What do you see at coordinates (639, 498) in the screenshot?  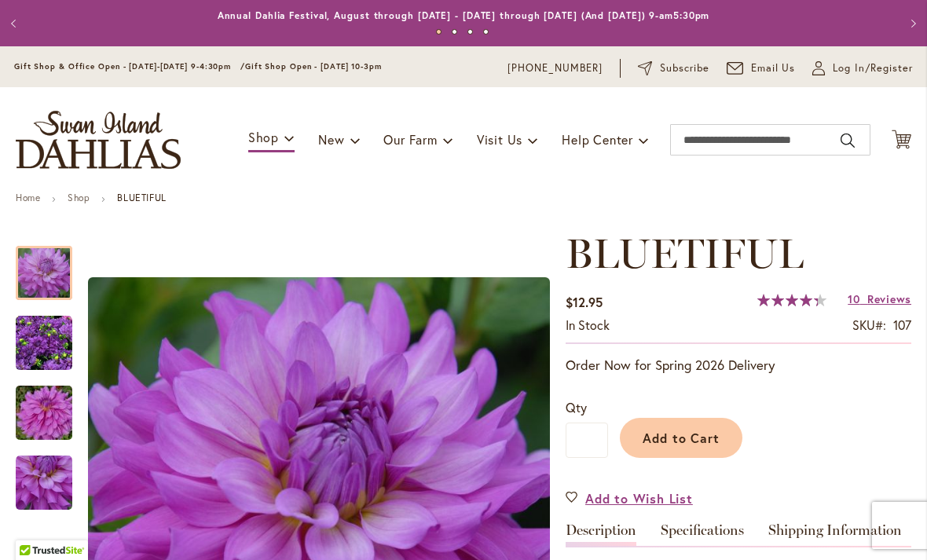 I see `span: Add to Wish List` at bounding box center [639, 498].